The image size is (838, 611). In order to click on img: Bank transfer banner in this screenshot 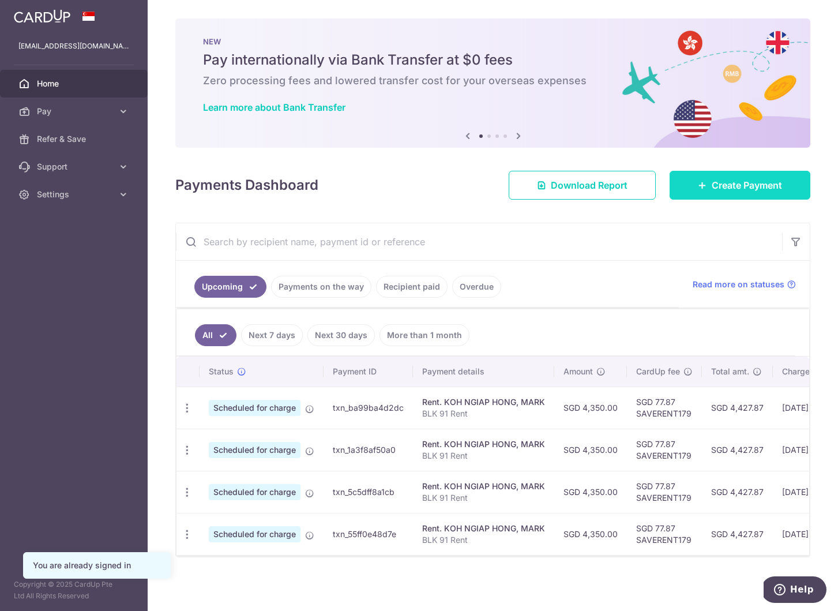, I will do `click(493, 83)`.